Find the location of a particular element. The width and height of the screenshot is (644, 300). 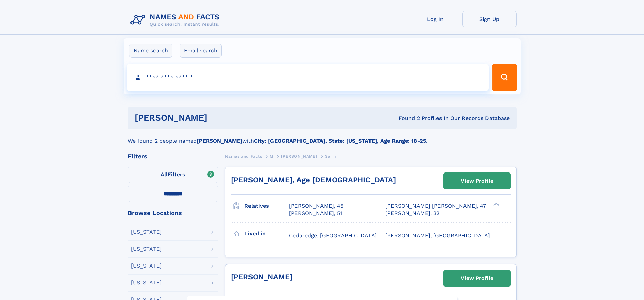

span: M is located at coordinates (272, 157).